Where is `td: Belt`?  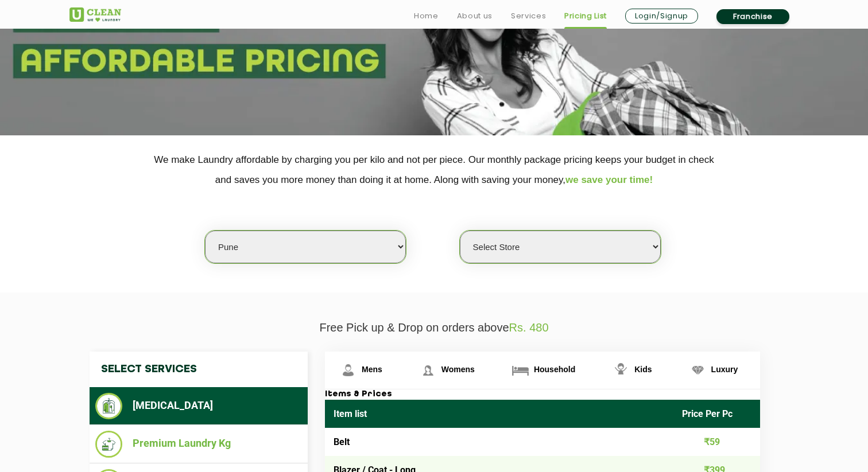
td: Belt is located at coordinates (499, 441).